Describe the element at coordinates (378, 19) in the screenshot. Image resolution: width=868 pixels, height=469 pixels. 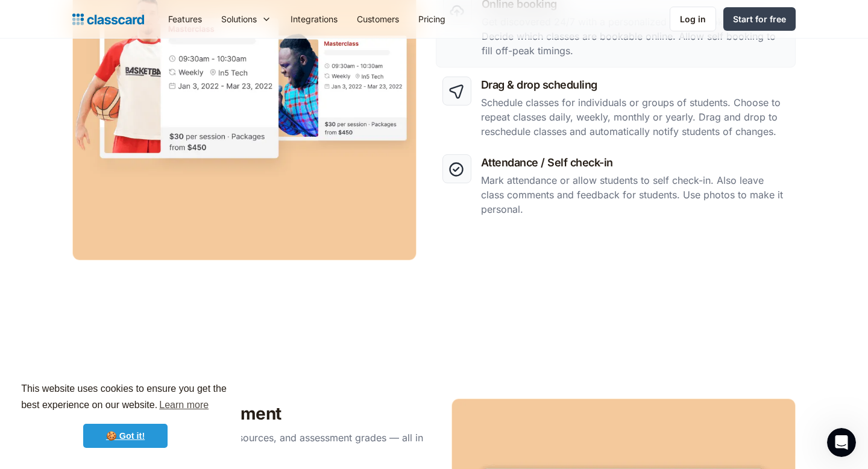
I see `a: Customers` at that location.